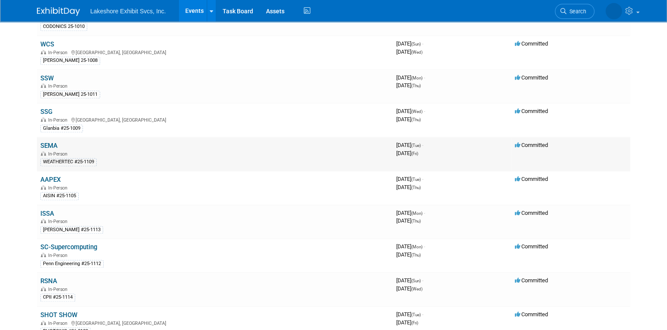 The height and width of the screenshot is (330, 667). I want to click on a: SEMA, so click(49, 146).